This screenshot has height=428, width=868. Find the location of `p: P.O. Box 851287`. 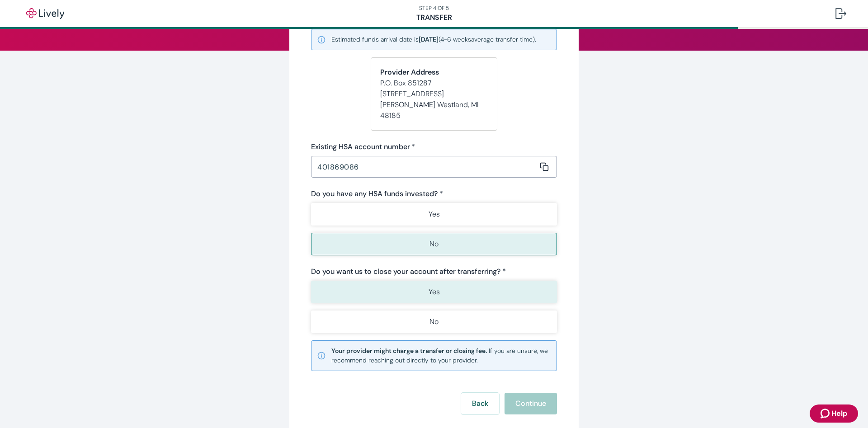

p: P.O. Box 851287 is located at coordinates (434, 83).